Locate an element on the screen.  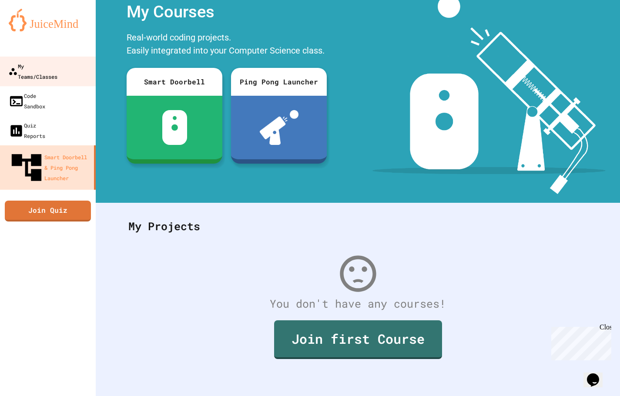
div: Code Sandbox is located at coordinates (27, 101).